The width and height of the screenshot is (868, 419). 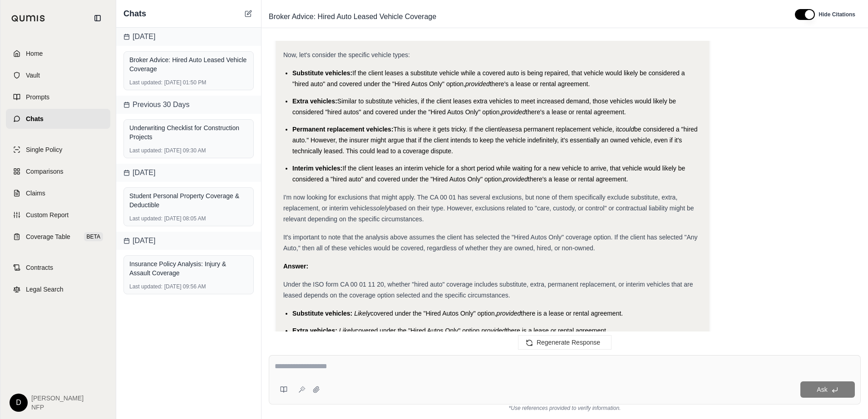 I want to click on span: If the client leases an interim vehicle for a short period while waiting for a new vehicle to arr..., so click(x=489, y=174).